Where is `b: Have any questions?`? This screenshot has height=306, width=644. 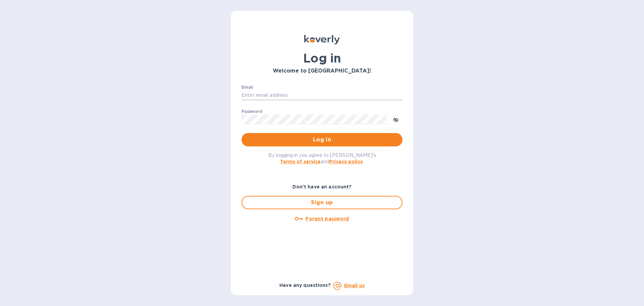
b: Have any questions? is located at coordinates (305, 285).